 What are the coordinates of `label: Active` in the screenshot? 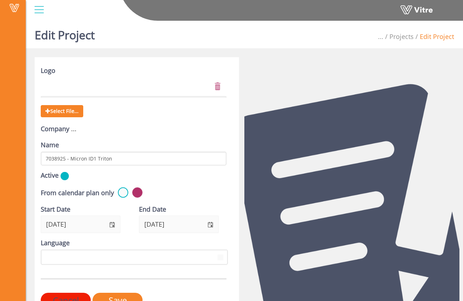 It's located at (50, 176).